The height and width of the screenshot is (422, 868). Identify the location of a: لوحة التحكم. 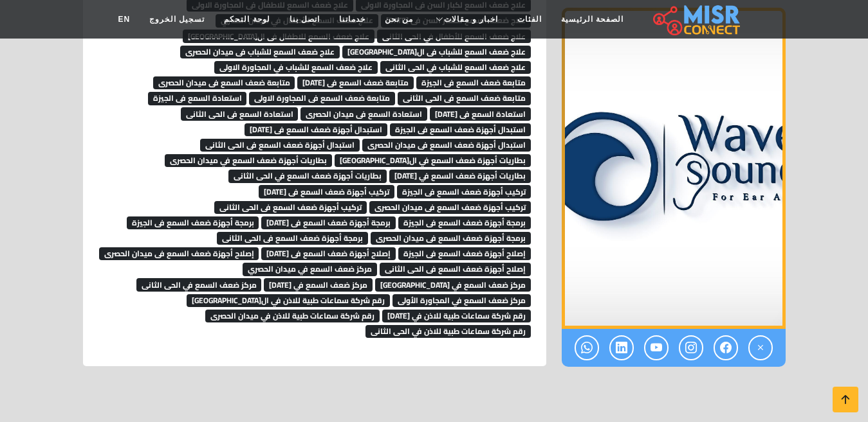
(246, 19).